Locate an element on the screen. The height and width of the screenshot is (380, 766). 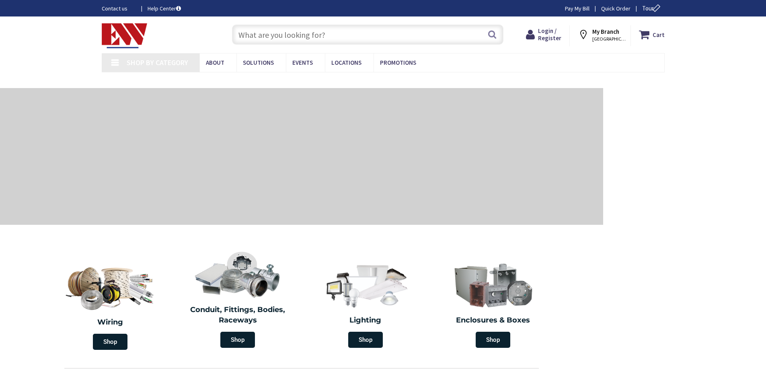
a: Lighting Shop is located at coordinates (365, 304).